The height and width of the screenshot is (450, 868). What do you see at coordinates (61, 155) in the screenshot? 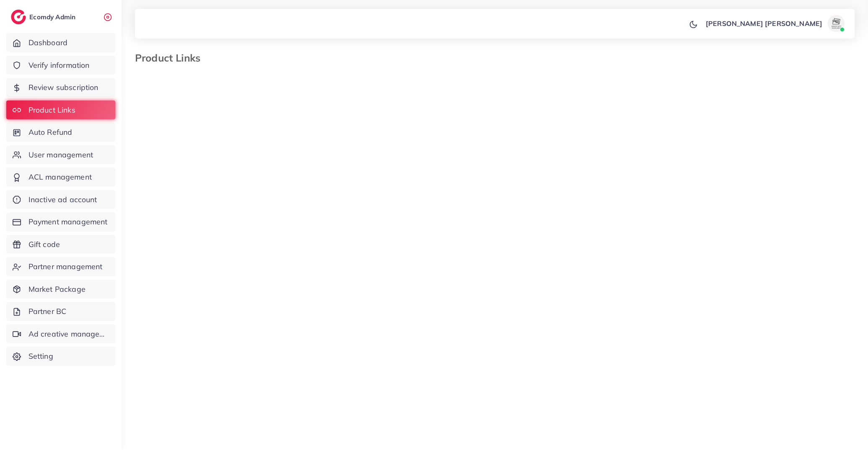
I see `a: User management` at bounding box center [61, 155].